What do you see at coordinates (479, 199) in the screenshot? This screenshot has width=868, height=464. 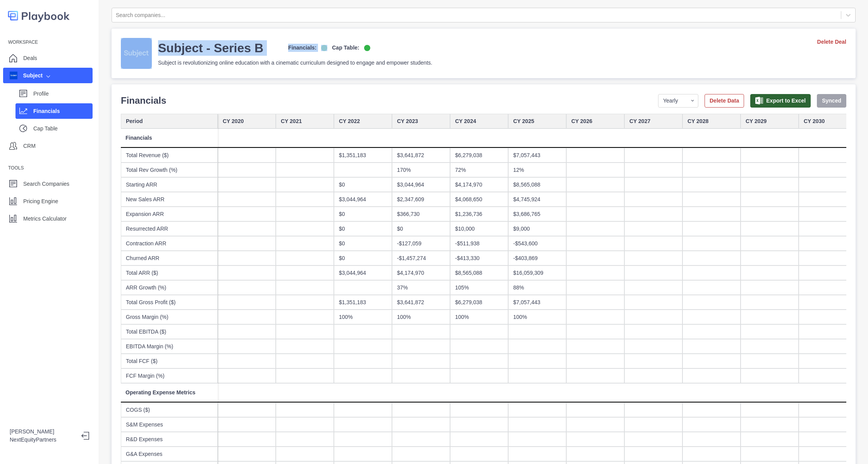 I see `div: $4,068,650` at bounding box center [479, 199].